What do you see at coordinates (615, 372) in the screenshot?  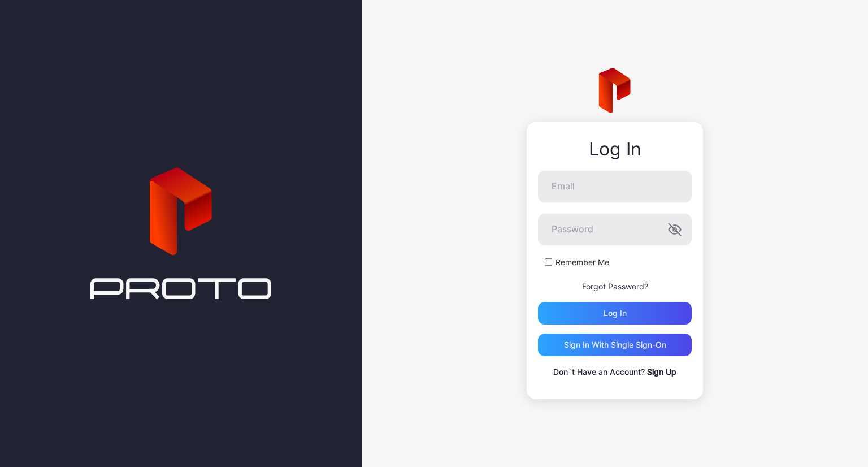 I see `p: Don`t Have an Account?` at bounding box center [615, 372].